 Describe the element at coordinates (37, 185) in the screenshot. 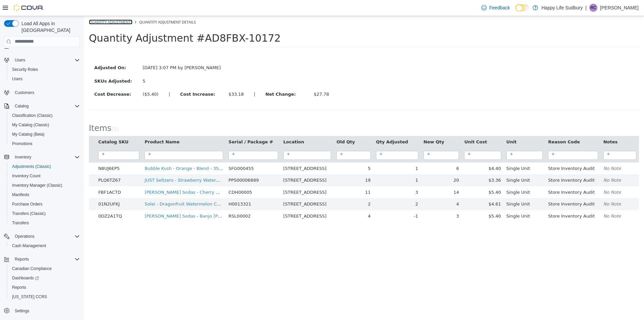

I see `span: Inventory Manager (Classic)` at that location.